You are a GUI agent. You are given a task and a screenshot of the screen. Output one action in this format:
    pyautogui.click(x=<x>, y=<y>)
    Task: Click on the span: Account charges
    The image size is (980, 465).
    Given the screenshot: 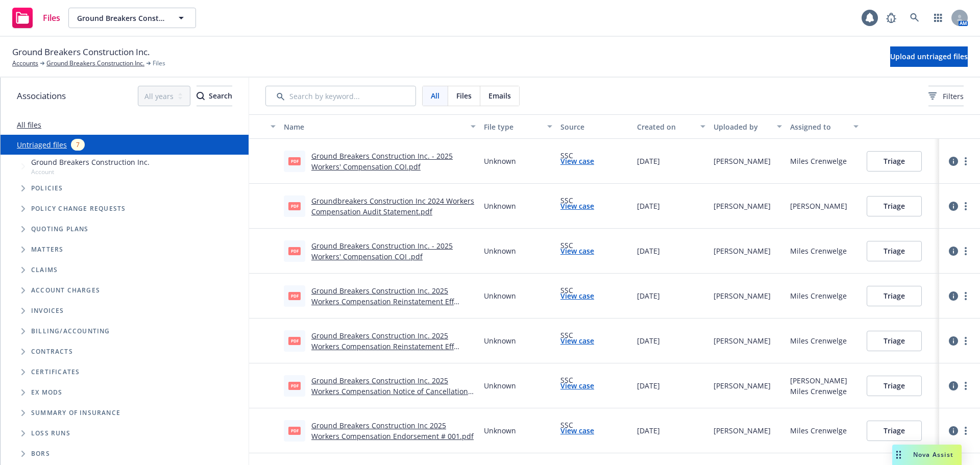 What is the action you would take?
    pyautogui.click(x=65, y=290)
    